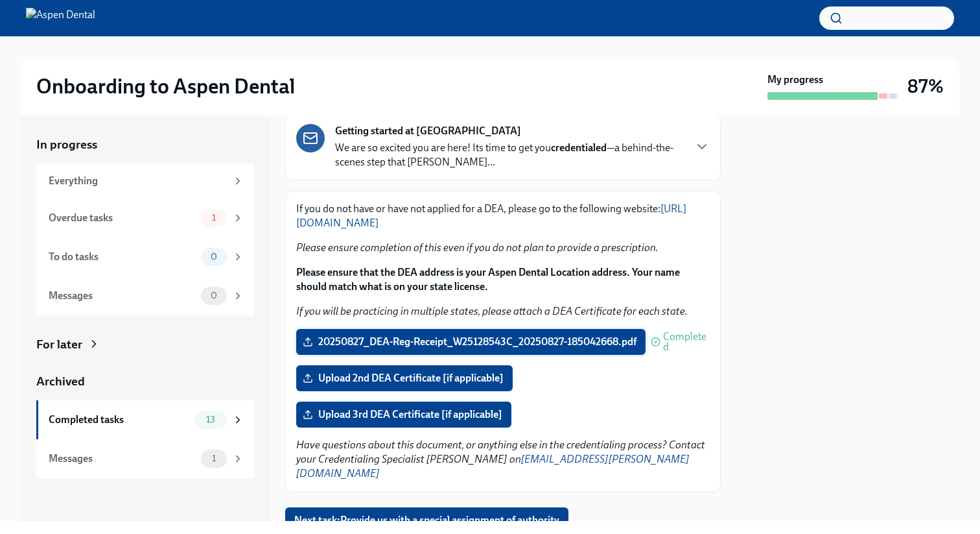  Describe the element at coordinates (145, 344) in the screenshot. I see `a: For later` at that location.